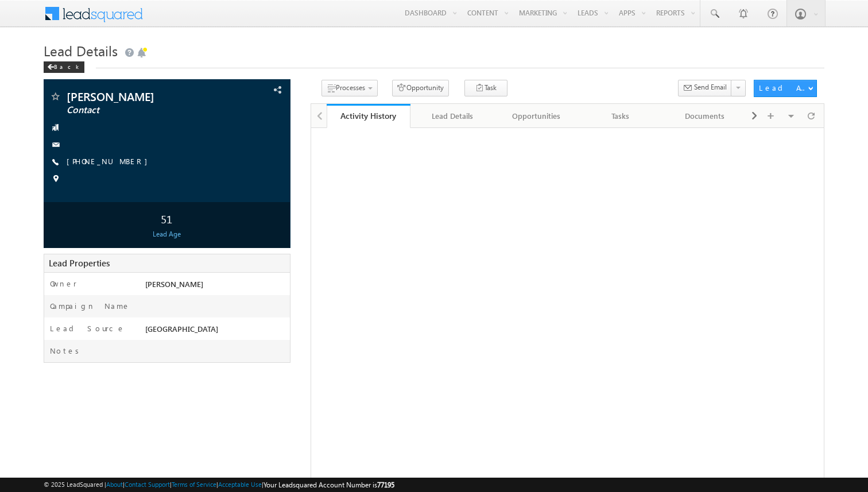  What do you see at coordinates (386, 484) in the screenshot?
I see `span: 77195` at bounding box center [386, 484].